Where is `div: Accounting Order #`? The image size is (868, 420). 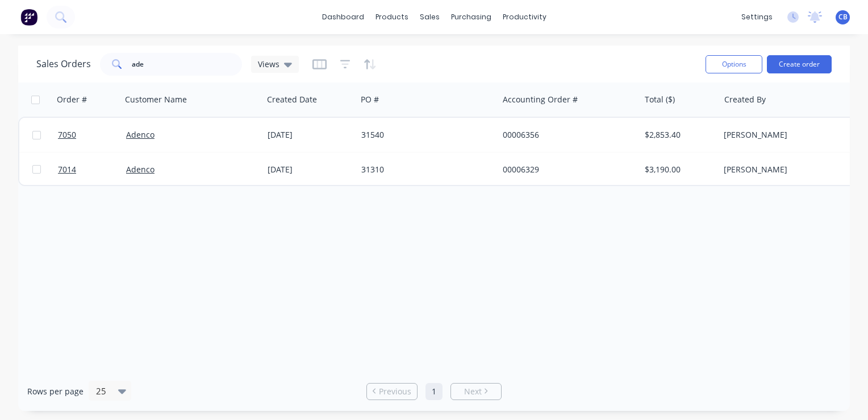 div: Accounting Order # is located at coordinates (541, 100).